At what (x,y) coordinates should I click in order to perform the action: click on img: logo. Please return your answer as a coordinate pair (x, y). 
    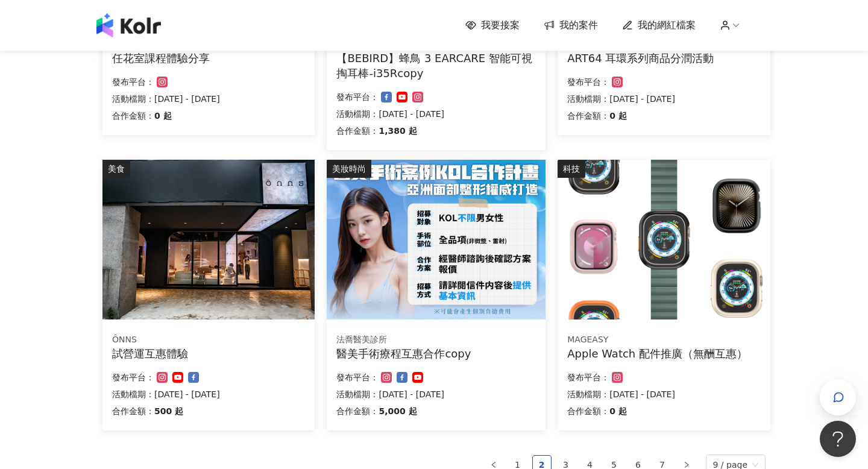
    Looking at the image, I should click on (128, 25).